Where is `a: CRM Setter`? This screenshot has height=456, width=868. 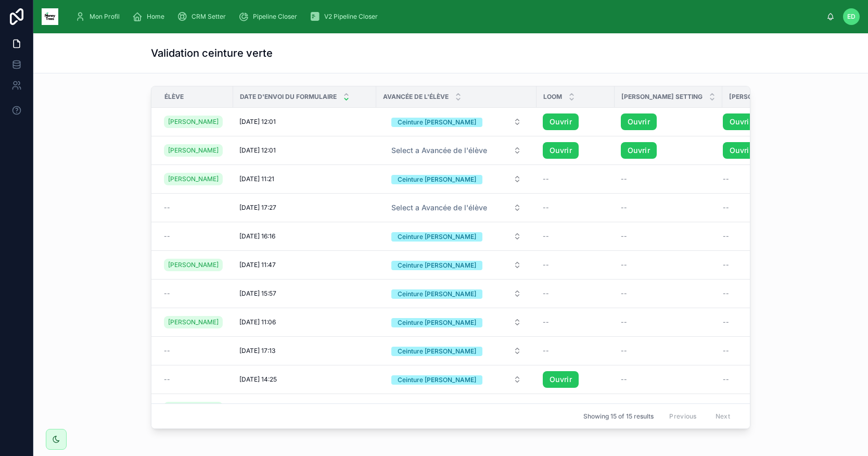 a: CRM Setter is located at coordinates (204, 16).